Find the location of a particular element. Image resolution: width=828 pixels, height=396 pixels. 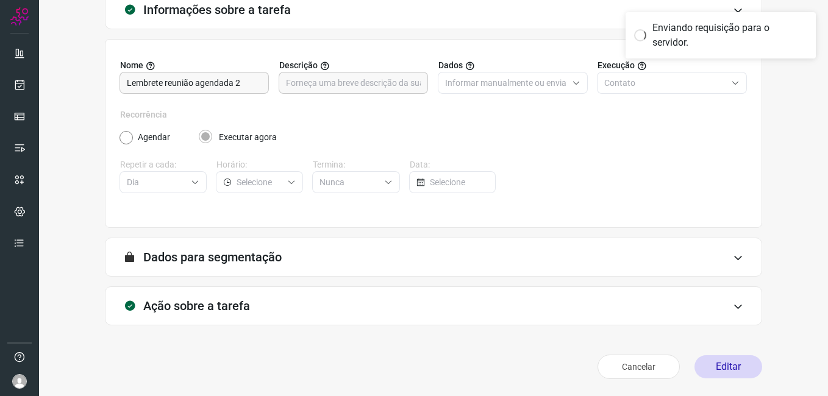

label: Repetir a cada: is located at coordinates (163, 165).